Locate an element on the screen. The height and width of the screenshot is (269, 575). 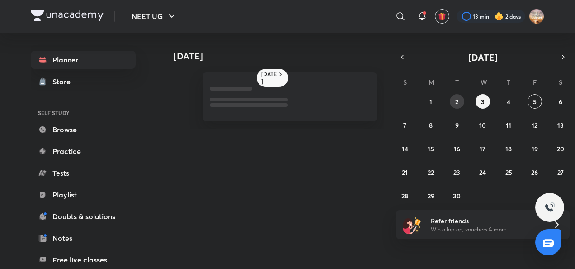
button: September 24, 2025 is located at coordinates (483, 172).